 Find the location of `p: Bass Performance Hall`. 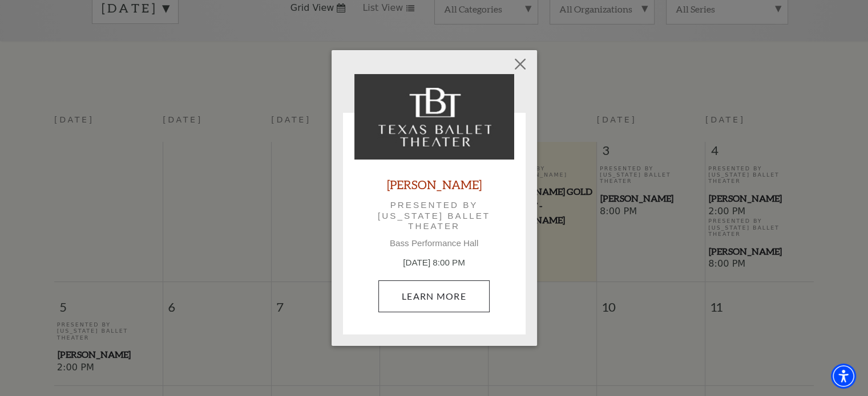

p: Bass Performance Hall is located at coordinates (434, 243).